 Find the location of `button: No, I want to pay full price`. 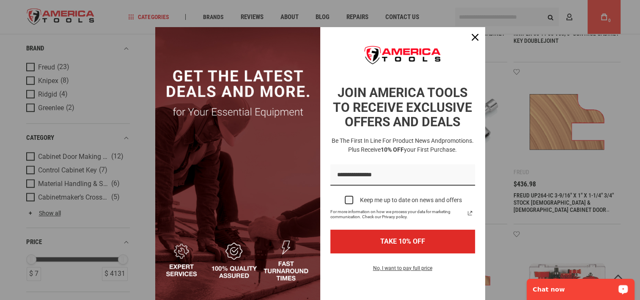

button: No, I want to pay full price is located at coordinates (403, 270).